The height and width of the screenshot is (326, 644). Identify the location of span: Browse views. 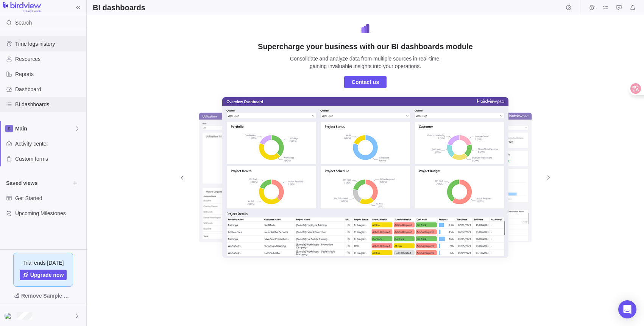
(75, 183).